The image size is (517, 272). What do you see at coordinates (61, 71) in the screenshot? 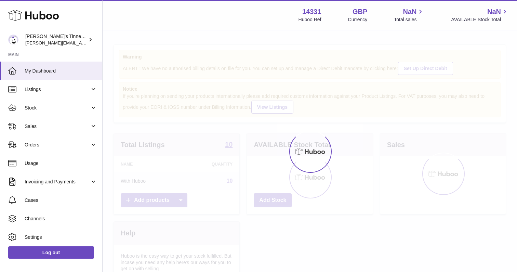
I see `span: My Dashboard` at bounding box center [61, 71].